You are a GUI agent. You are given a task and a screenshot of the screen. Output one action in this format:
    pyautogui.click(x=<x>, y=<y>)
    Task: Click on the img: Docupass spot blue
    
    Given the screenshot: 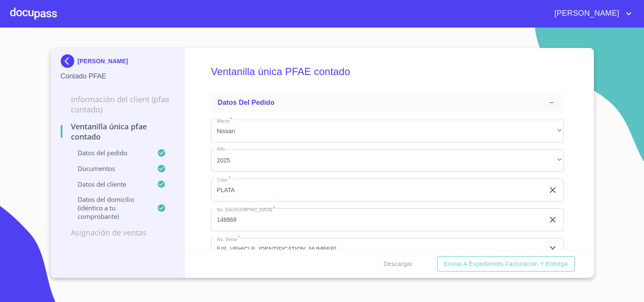 What is the action you would take?
    pyautogui.click(x=69, y=61)
    